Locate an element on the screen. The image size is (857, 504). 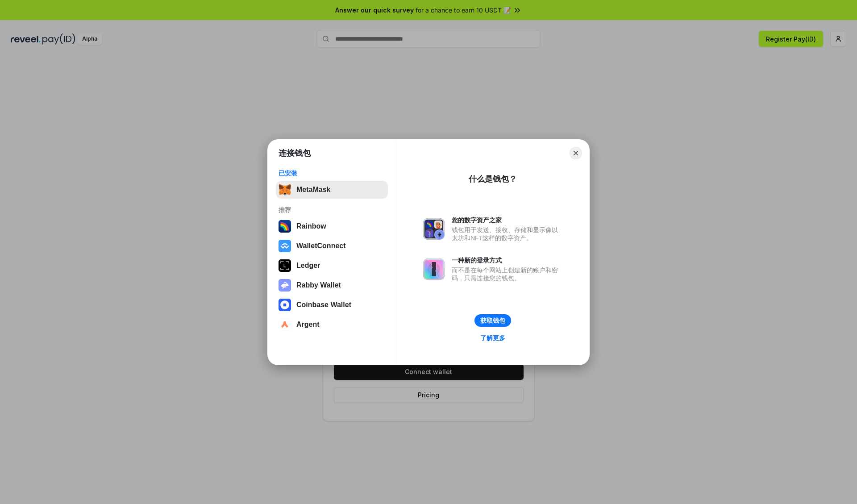
h1: 连接钱包 is located at coordinates (295, 153).